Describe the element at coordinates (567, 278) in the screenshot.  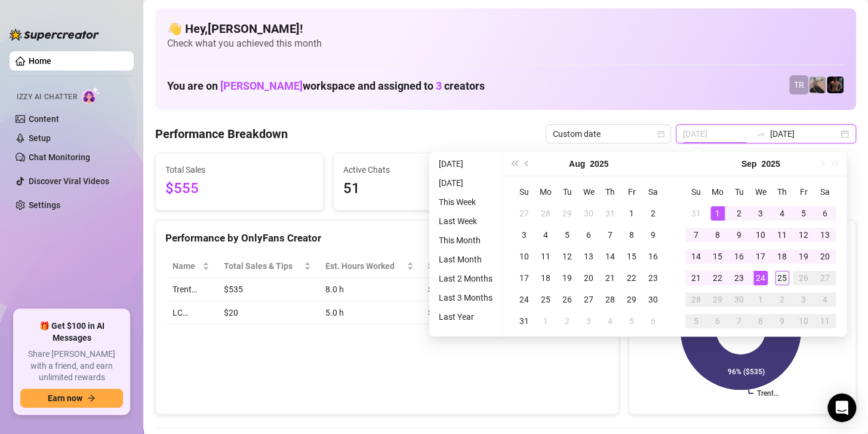
I see `td: 2025-08-19` at that location.